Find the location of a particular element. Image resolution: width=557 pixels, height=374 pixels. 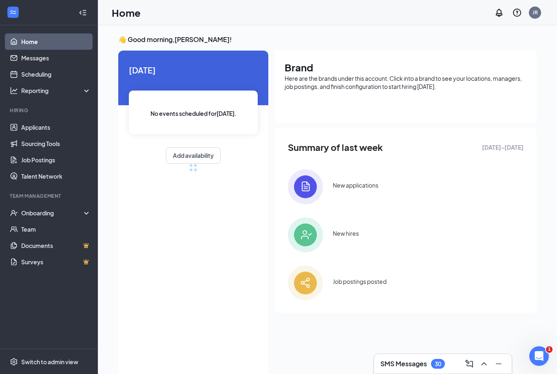

div: 30 is located at coordinates (438, 364).